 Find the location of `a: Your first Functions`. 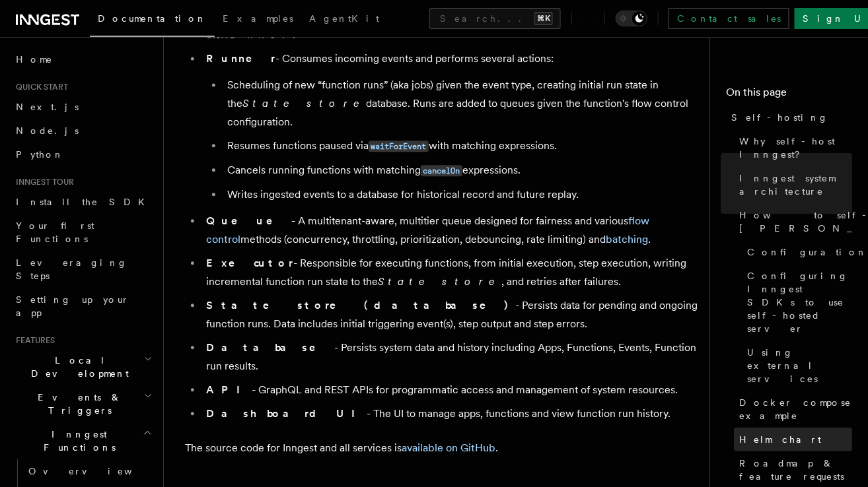

a: Your first Functions is located at coordinates (82, 232).